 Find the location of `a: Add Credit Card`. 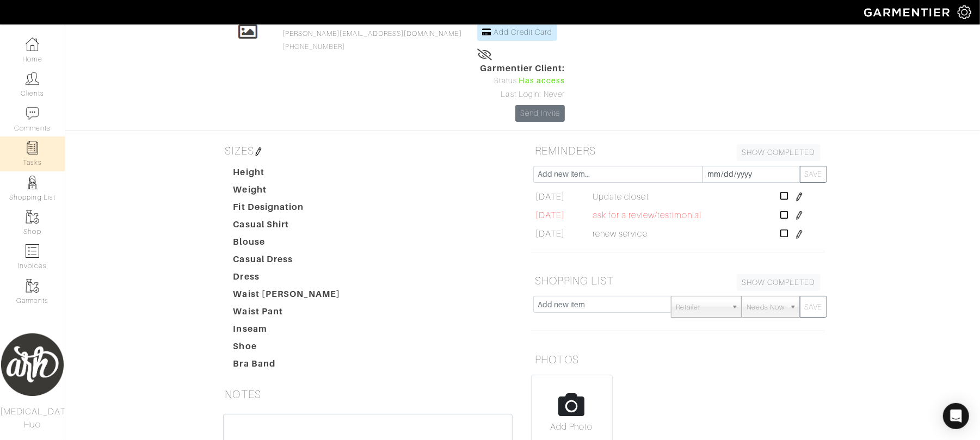

a: Add Credit Card is located at coordinates (517, 32).